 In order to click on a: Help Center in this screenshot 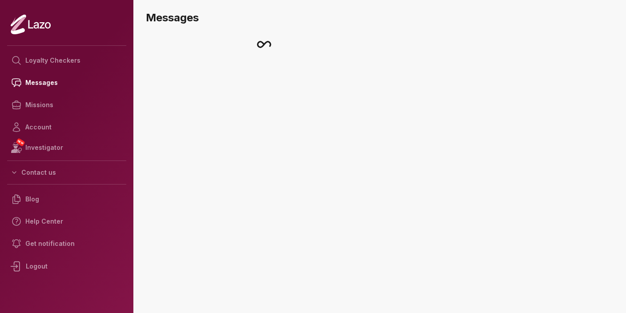, I will do `click(67, 221)`.